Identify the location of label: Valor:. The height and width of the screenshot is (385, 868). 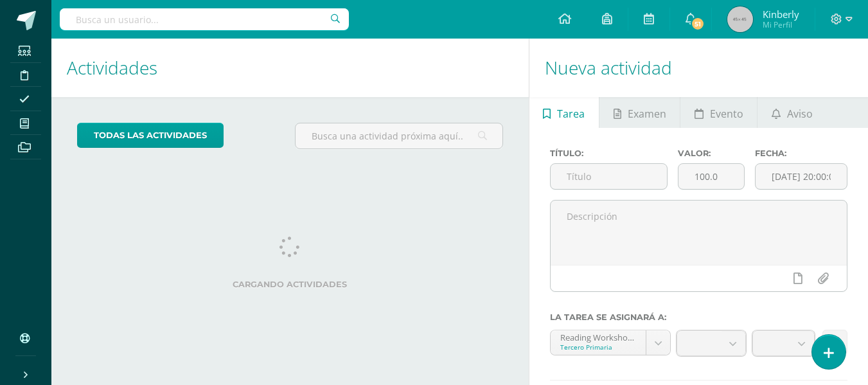
(711, 153).